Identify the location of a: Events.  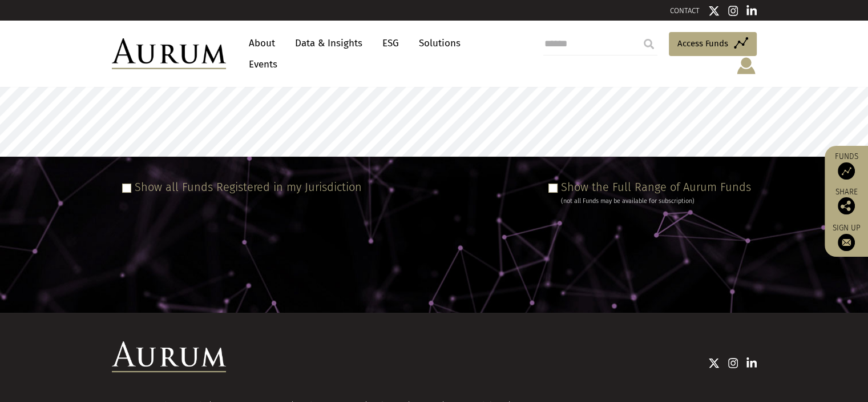
(260, 64).